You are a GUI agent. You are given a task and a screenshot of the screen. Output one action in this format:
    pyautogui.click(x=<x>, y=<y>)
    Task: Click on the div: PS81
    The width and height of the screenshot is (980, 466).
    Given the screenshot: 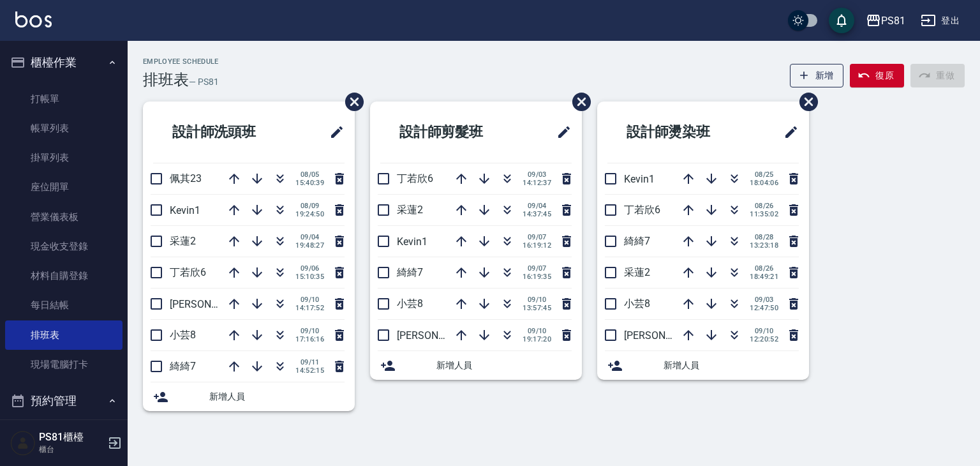 What is the action you would take?
    pyautogui.click(x=893, y=20)
    